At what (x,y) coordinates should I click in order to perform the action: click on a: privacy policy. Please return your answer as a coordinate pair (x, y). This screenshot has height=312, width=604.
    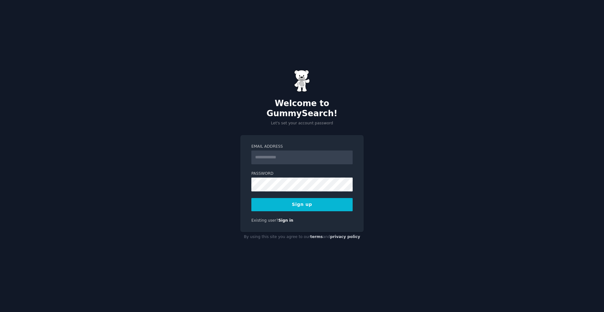
    Looking at the image, I should click on (345, 236).